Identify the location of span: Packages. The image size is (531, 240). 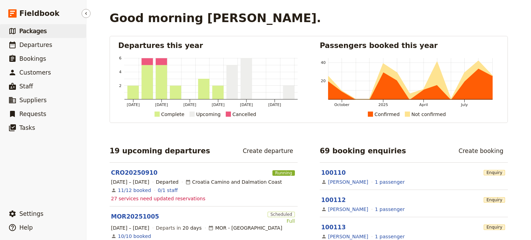
(33, 31).